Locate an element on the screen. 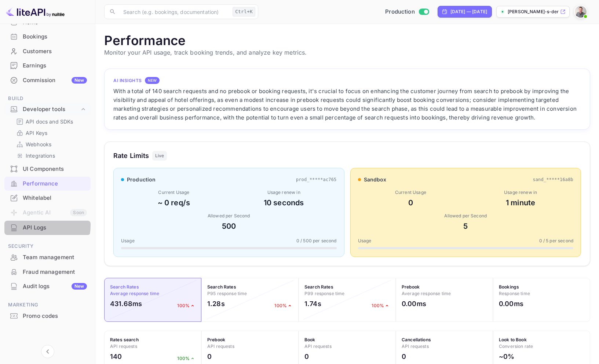  img: LiteAPI logo is located at coordinates (35, 12).